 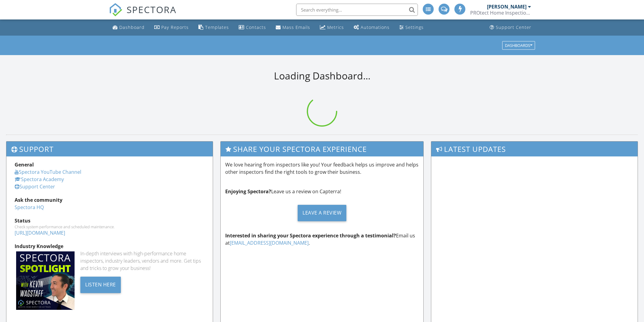 What do you see at coordinates (322, 213) in the screenshot?
I see `div: Leave a Review` at bounding box center [322, 213].